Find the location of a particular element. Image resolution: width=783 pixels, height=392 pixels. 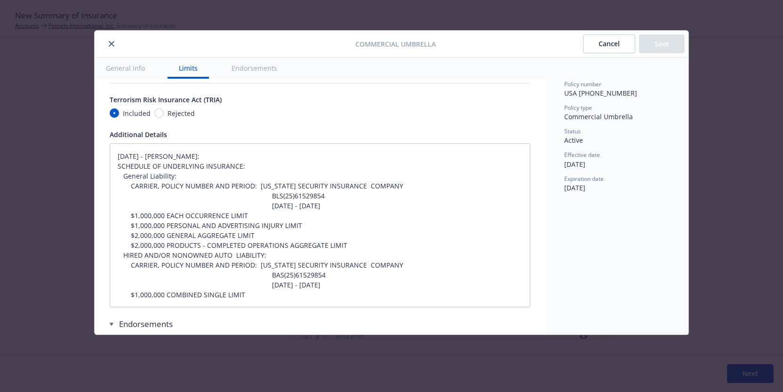

button: close is located at coordinates (112, 44).